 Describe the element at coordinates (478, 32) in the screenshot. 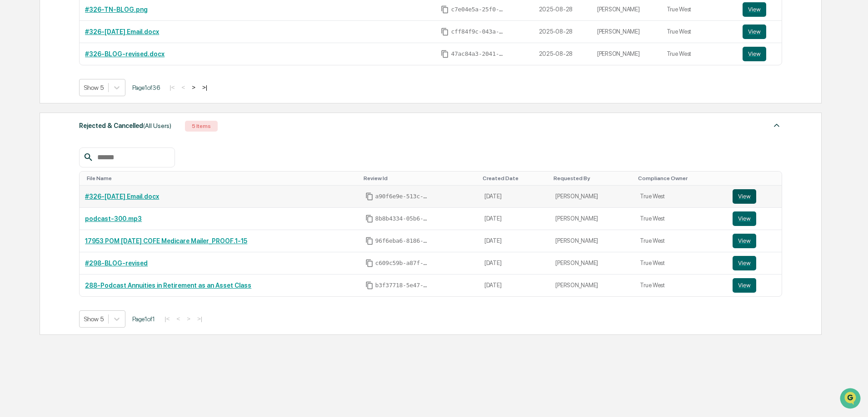

I see `span: cff84f9c-043a-4462-a6a6-f2c46cbe681a` at that location.